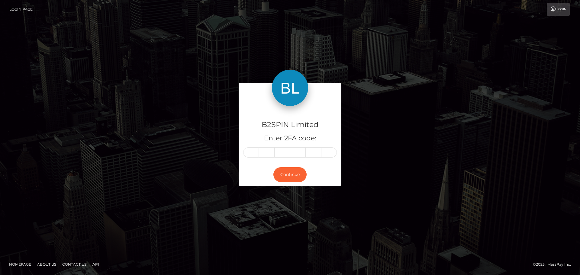 This screenshot has height=275, width=580. I want to click on a: About Us, so click(47, 265).